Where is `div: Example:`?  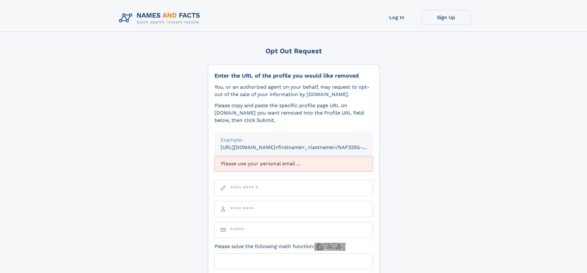 div: Example: is located at coordinates (294, 140).